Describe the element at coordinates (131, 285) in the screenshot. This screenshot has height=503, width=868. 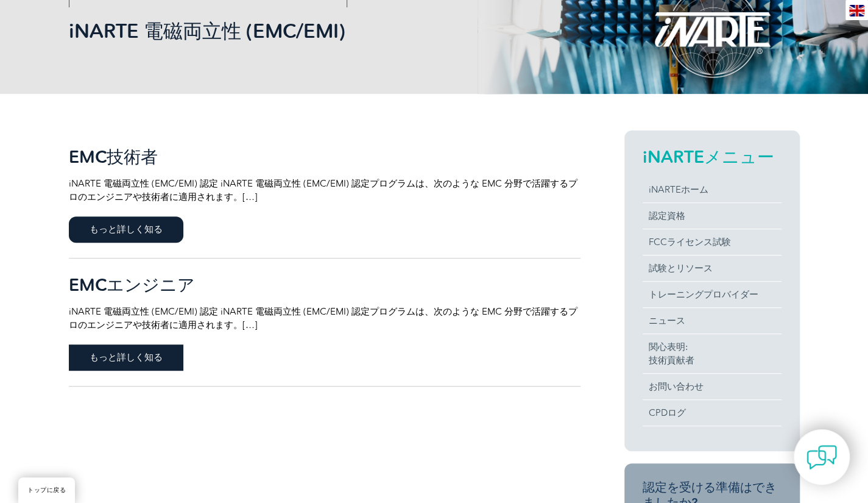
I see `font: EMCエンジニア` at that location.